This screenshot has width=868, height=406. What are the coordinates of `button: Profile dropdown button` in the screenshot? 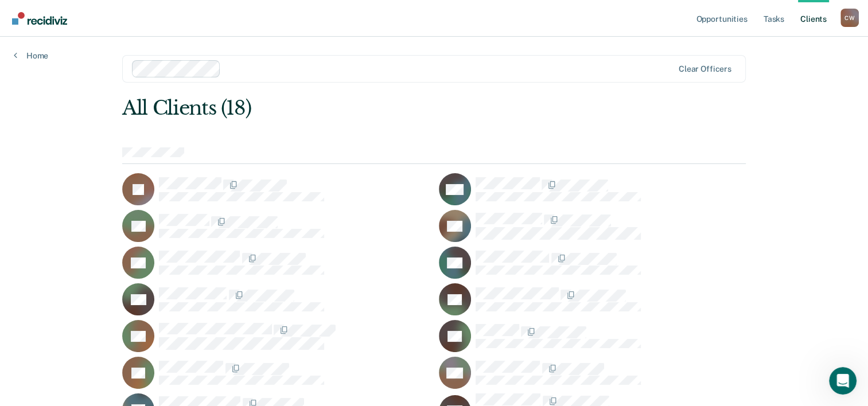 It's located at (849, 18).